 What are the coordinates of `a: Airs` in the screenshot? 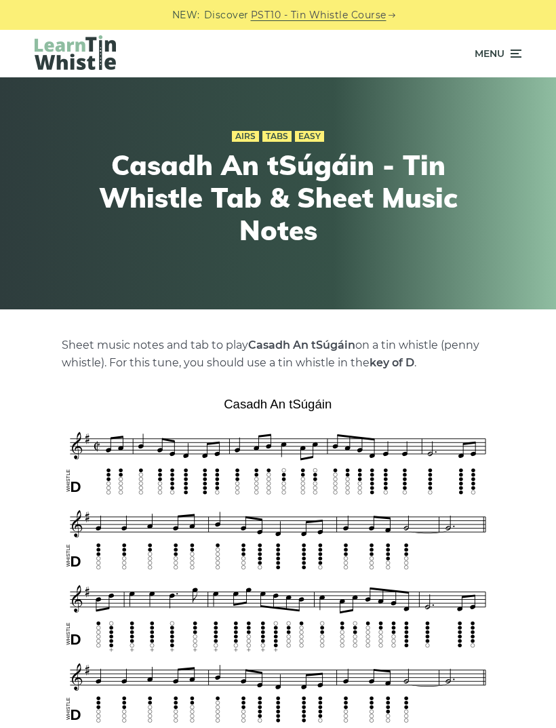 It's located at (246, 136).